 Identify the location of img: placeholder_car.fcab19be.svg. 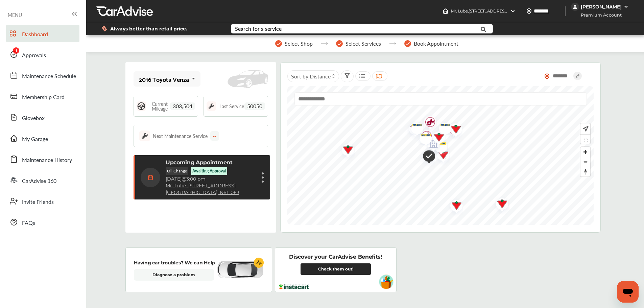
(248, 80).